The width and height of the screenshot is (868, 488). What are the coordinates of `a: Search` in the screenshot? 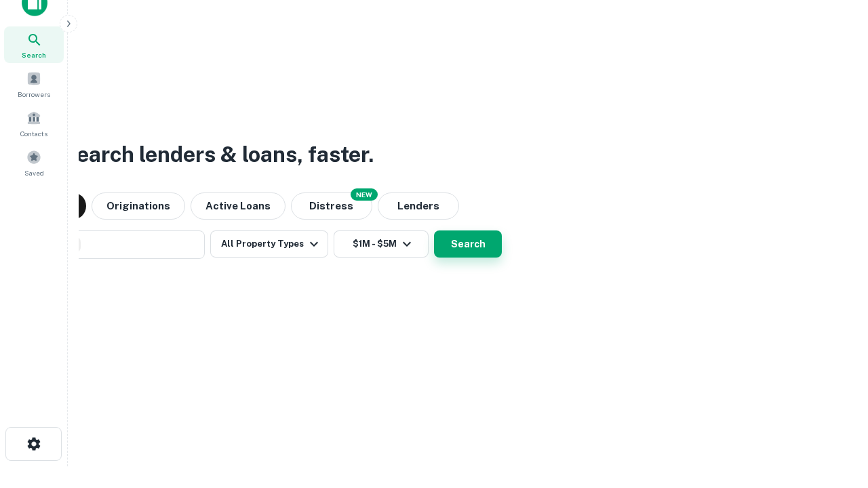 It's located at (34, 45).